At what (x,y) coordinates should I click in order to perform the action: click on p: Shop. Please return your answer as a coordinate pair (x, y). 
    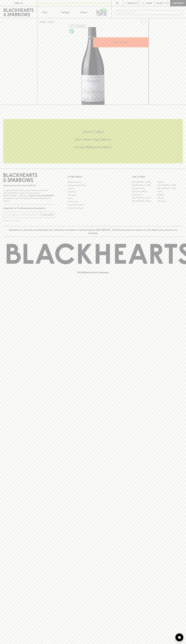
    Looking at the image, I should click on (45, 12).